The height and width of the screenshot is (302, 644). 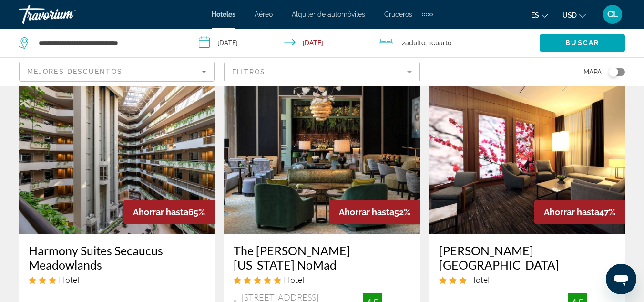 What do you see at coordinates (570, 15) in the screenshot?
I see `span: USD` at bounding box center [570, 15].